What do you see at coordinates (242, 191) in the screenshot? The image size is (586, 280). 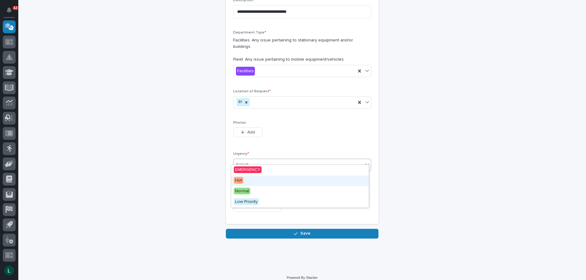 I see `span: Normal` at bounding box center [242, 191].